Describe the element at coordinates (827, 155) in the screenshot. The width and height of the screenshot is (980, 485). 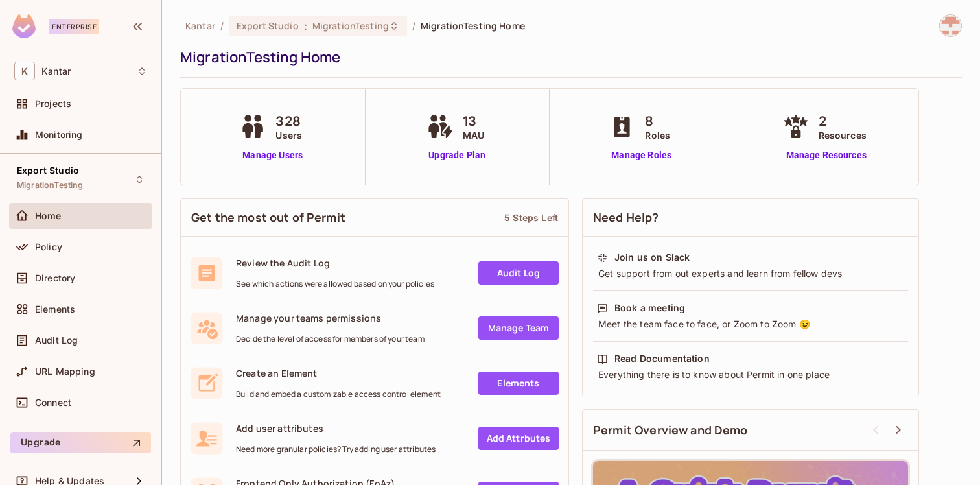
I see `a: Manage Resources` at that location.